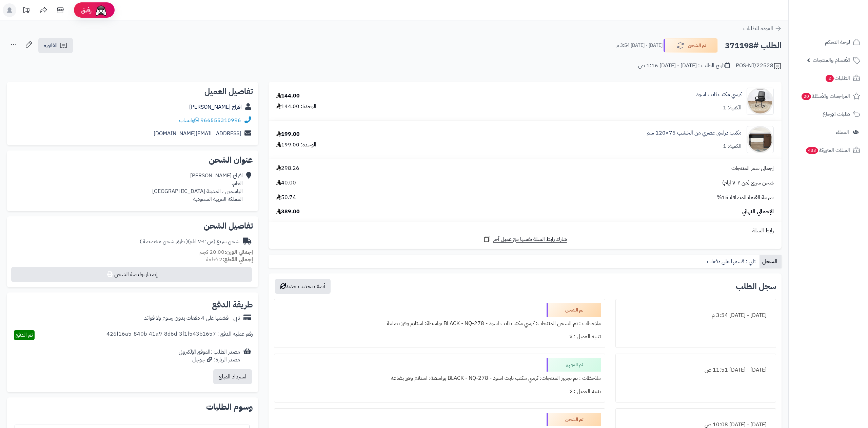 This screenshot has width=868, height=428. I want to click on span: طلبات الإرجاع, so click(837, 114).